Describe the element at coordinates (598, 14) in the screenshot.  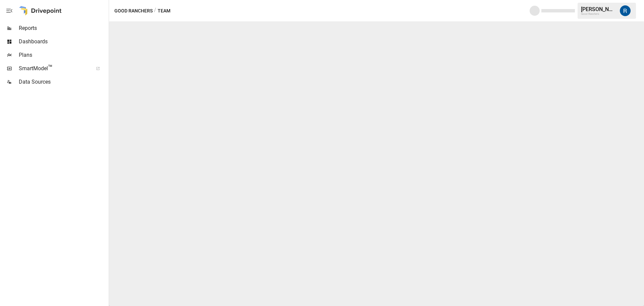
I see `div: Good Ranchers` at that location.